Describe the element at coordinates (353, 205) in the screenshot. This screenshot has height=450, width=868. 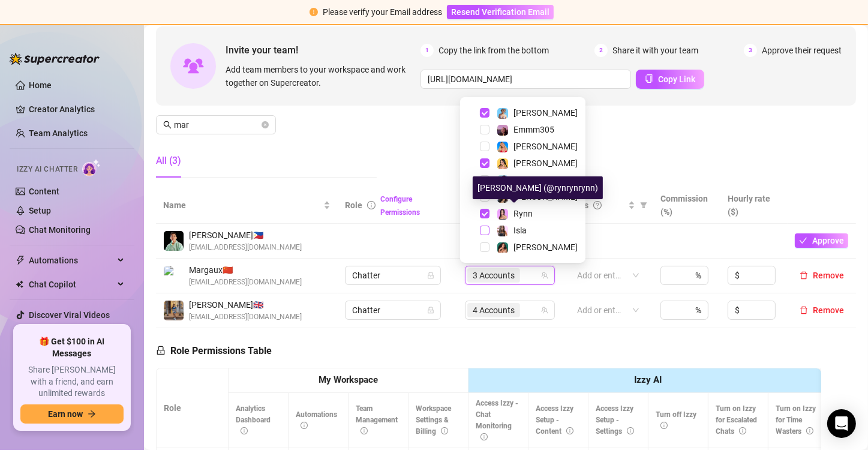
I see `span: Role` at that location.